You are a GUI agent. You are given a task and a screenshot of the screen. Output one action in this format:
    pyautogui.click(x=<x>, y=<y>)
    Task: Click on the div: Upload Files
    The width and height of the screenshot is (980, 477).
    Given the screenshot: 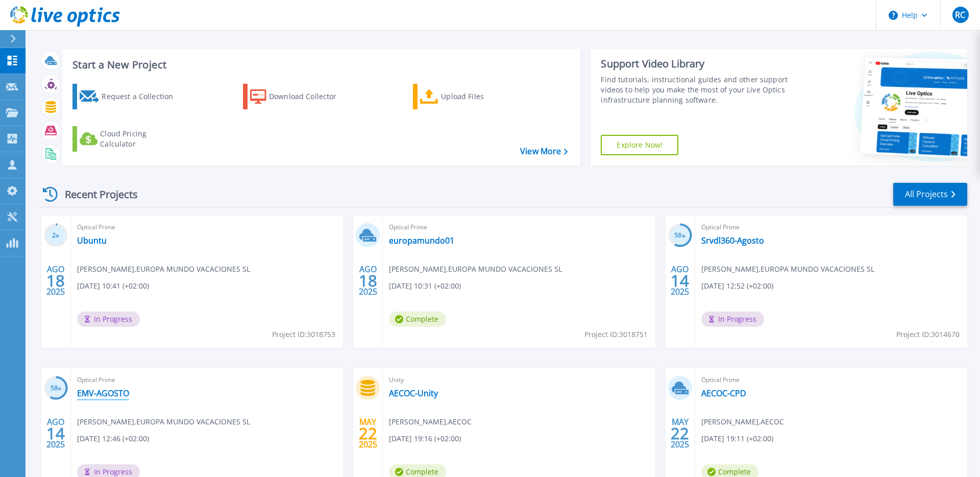 What is the action you would take?
    pyautogui.click(x=482, y=96)
    